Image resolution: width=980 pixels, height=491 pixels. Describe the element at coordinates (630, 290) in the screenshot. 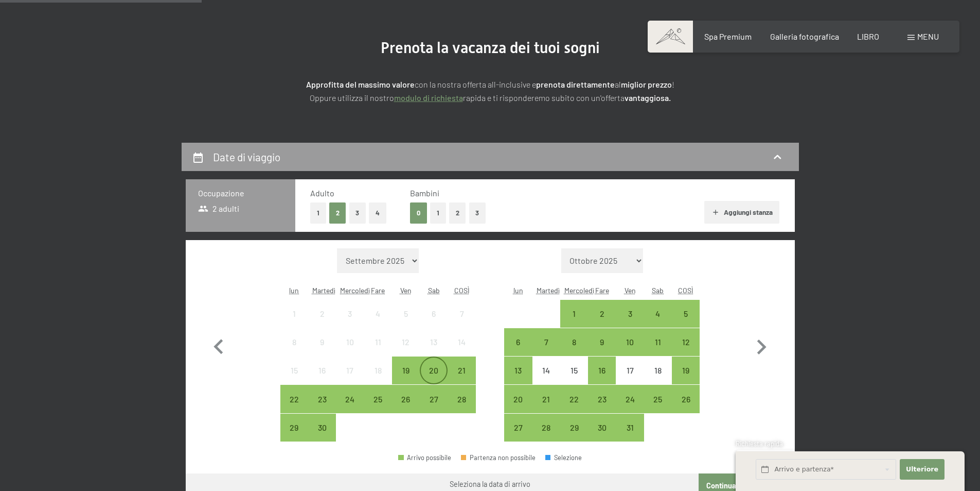

I see `abbr: Venerdì` at that location.